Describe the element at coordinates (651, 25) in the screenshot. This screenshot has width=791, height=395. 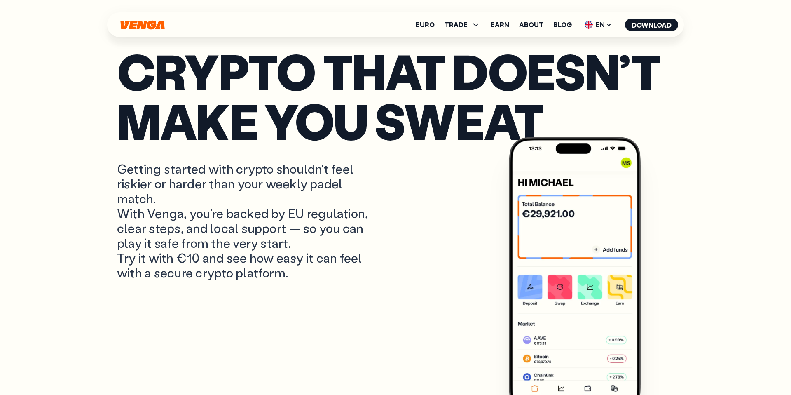
I see `button: Download` at that location.